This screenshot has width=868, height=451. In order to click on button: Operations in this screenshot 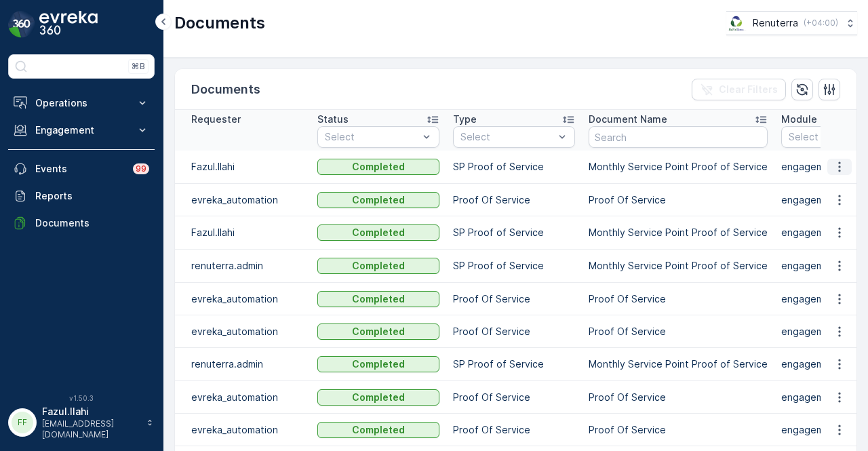, I will do `click(82, 103)`.